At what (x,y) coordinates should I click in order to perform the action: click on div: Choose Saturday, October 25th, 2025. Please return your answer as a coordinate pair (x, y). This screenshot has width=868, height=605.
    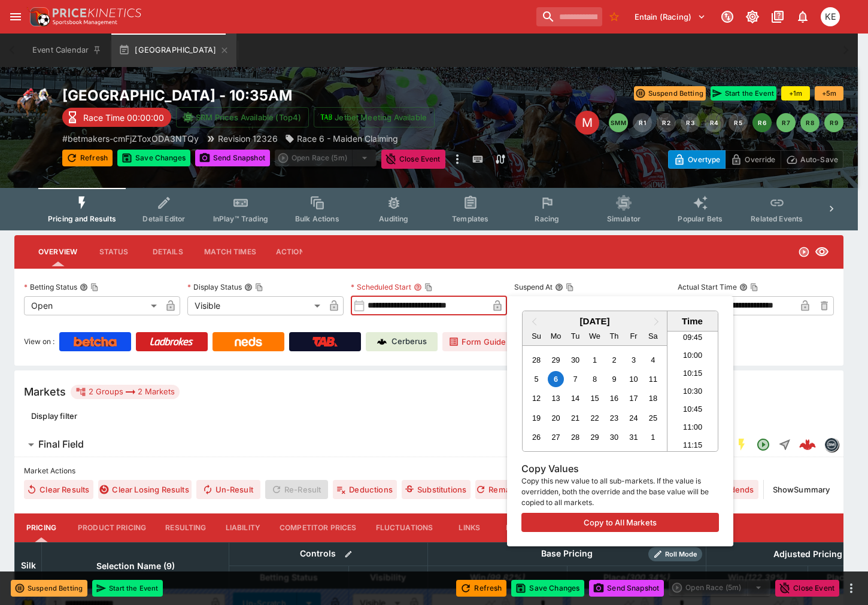
    Looking at the image, I should click on (653, 417).